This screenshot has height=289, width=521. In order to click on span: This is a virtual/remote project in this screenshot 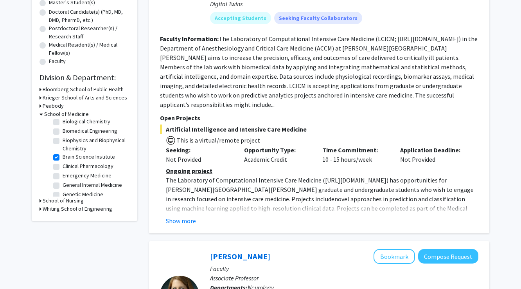, I will do `click(218, 140)`.